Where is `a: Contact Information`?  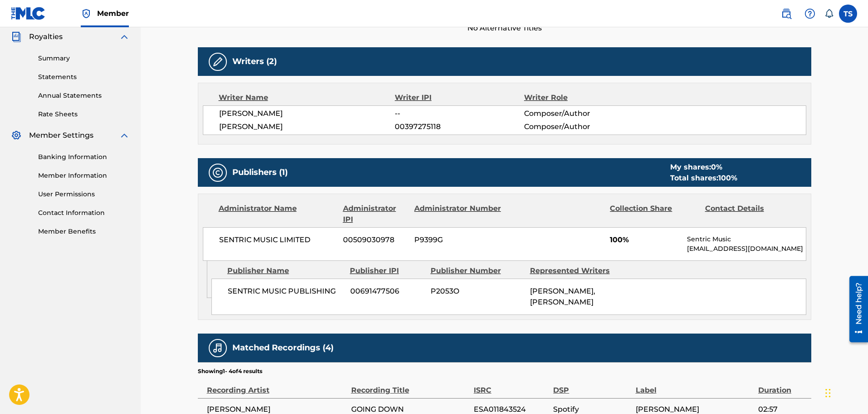 a: Contact Information is located at coordinates (84, 213).